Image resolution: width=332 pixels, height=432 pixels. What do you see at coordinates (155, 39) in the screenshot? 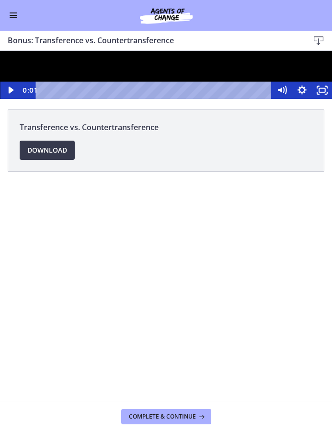
I see `div: Playbar` at bounding box center [155, 39].